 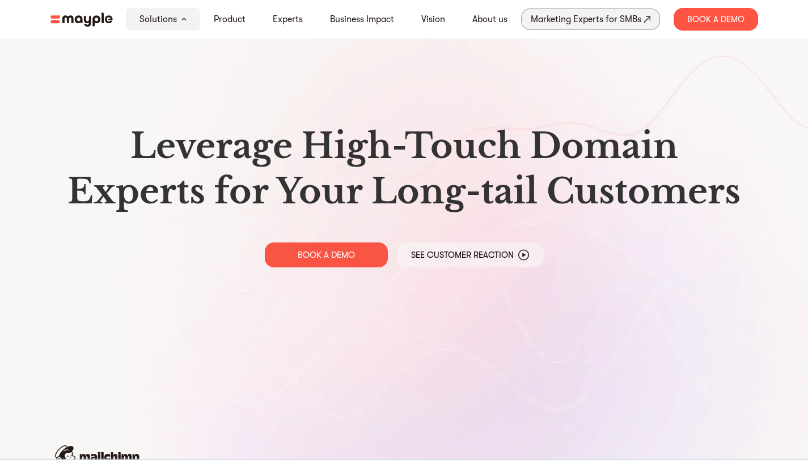 I want to click on a: Experts, so click(x=287, y=19).